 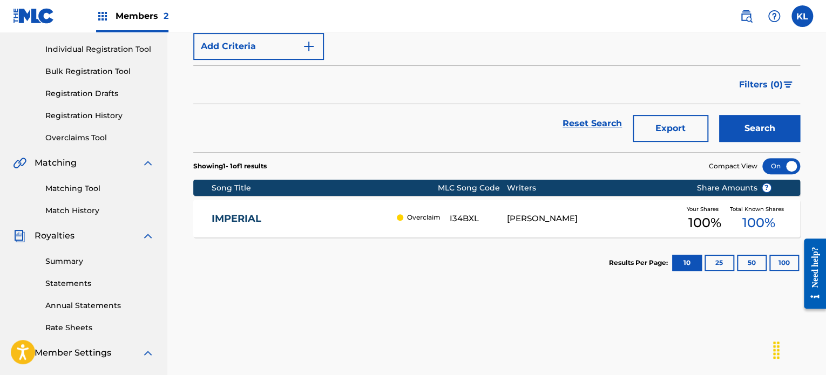 I want to click on span: Matching, so click(x=56, y=163).